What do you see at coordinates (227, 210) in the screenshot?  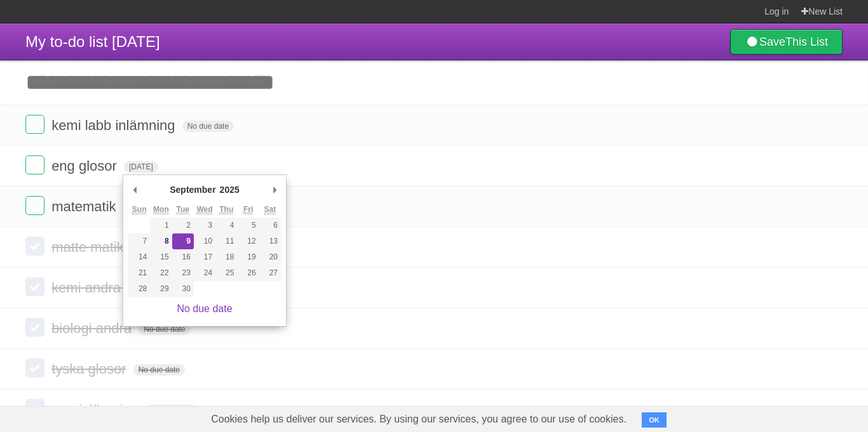 I see `abbr: Thursday` at bounding box center [227, 210].